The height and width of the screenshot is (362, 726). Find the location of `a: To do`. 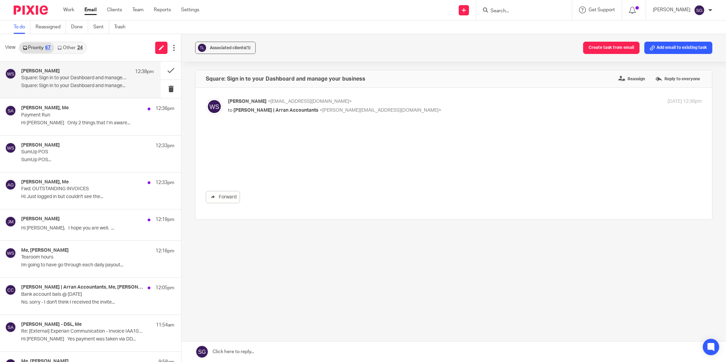

a: To do is located at coordinates (22, 27).